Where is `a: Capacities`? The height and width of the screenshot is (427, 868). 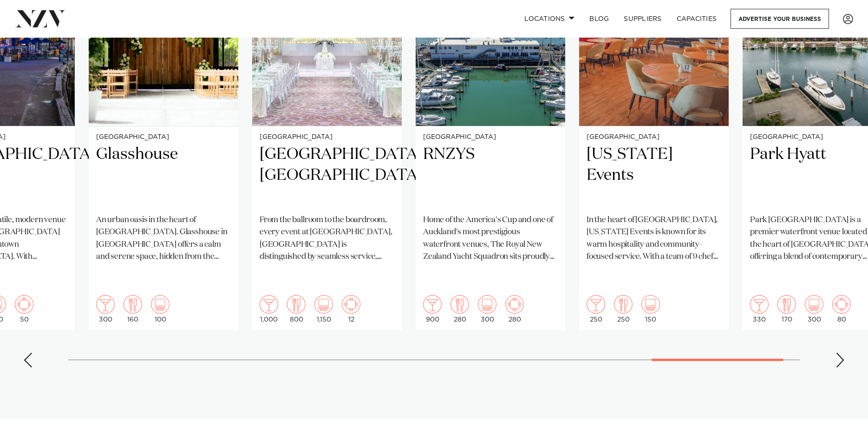
a: Capacities is located at coordinates (696, 18).